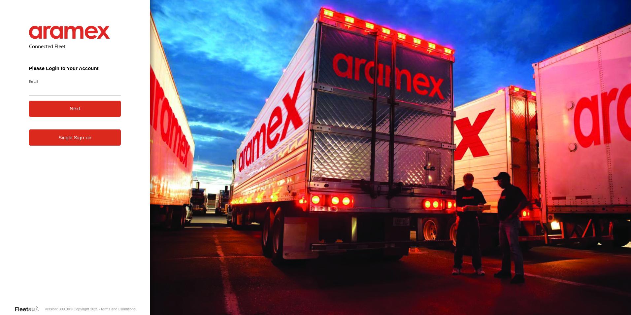 The image size is (631, 315). What do you see at coordinates (75, 68) in the screenshot?
I see `h3: Please Login to Your Account` at bounding box center [75, 68].